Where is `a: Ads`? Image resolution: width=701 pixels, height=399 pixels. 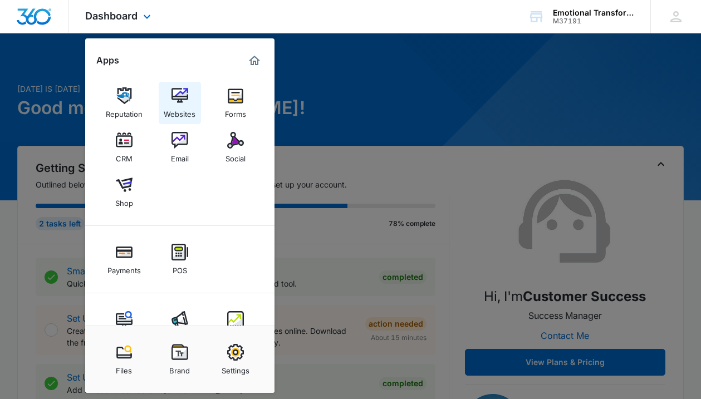
a: Ads is located at coordinates (180, 327).